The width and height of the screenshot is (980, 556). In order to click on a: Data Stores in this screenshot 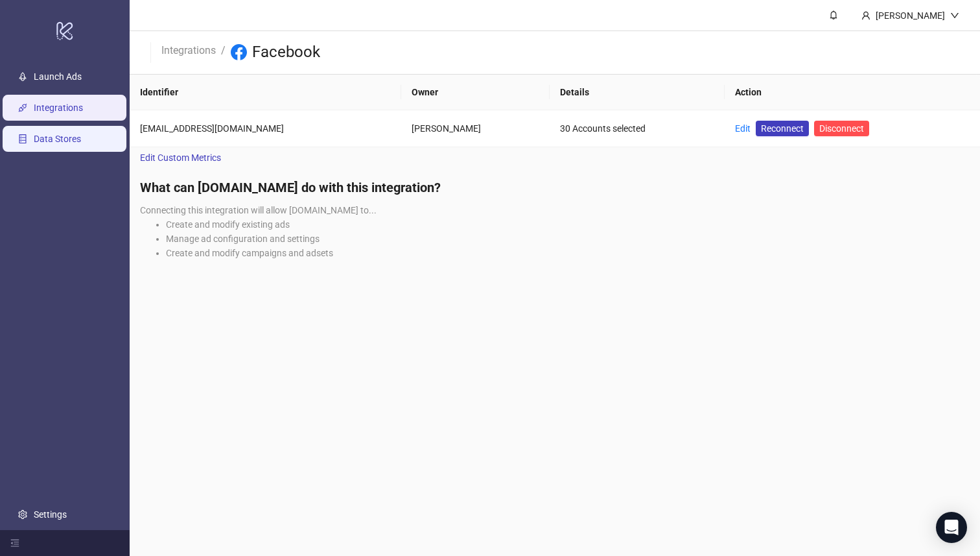, I will do `click(57, 139)`.